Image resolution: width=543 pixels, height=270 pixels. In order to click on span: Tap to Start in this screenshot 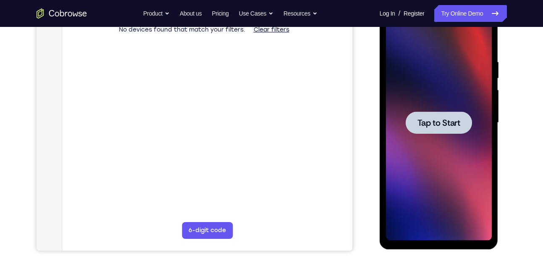, I will do `click(59, 124)`.